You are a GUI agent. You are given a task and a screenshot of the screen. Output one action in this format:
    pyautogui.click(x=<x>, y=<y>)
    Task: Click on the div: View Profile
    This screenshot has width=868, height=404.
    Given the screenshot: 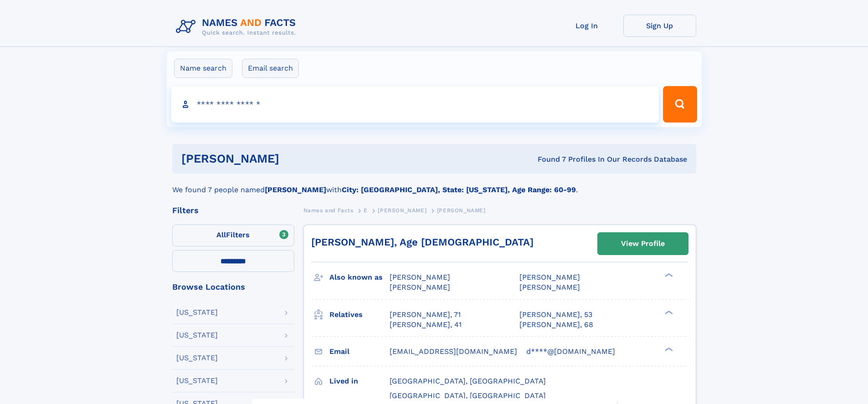 What is the action you would take?
    pyautogui.click(x=643, y=243)
    